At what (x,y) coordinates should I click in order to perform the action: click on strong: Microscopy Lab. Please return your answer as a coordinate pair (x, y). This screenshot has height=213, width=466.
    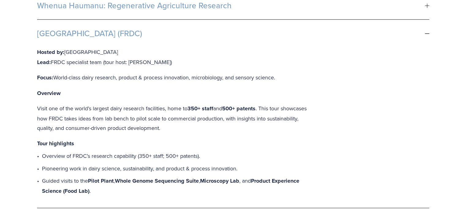
    Looking at the image, I should click on (219, 181).